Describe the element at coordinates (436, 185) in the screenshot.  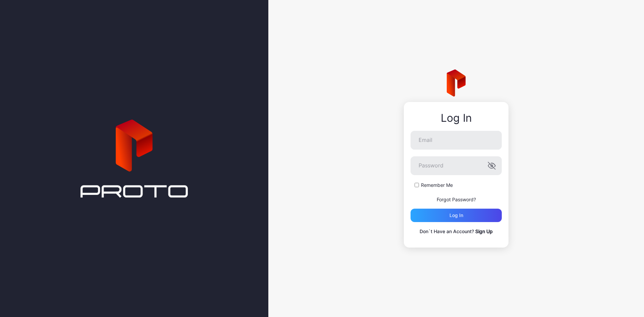
I see `label: Remember Me` at that location.